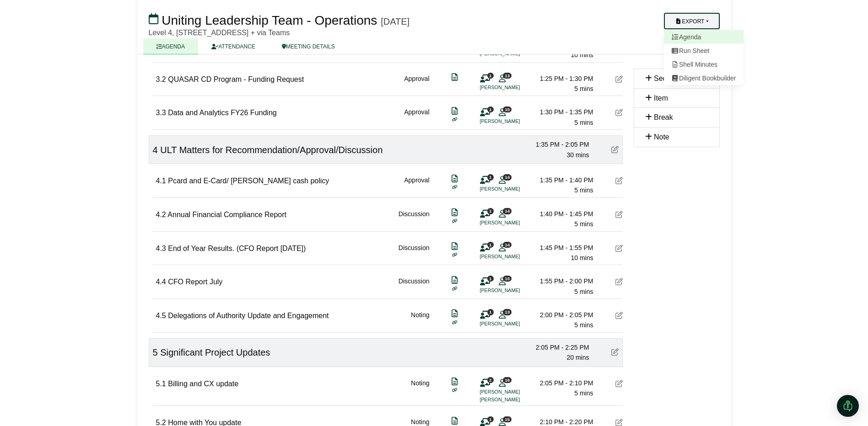 The width and height of the screenshot is (868, 426). What do you see at coordinates (578, 358) in the screenshot?
I see `span: 20 mins` at bounding box center [578, 358].